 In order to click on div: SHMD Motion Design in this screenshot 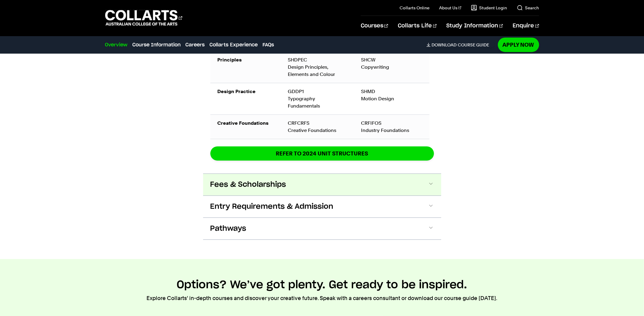, I will do `click(391, 95)`.